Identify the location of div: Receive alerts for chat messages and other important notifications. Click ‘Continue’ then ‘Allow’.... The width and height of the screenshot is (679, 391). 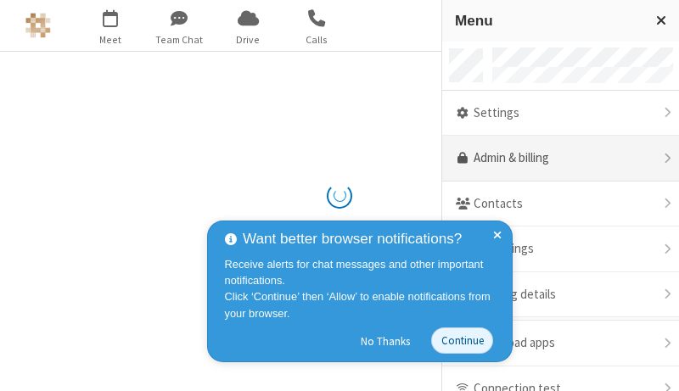
(363, 289).